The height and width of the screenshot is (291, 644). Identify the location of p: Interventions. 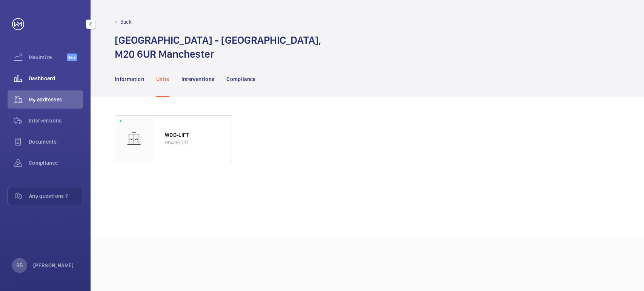
(198, 79).